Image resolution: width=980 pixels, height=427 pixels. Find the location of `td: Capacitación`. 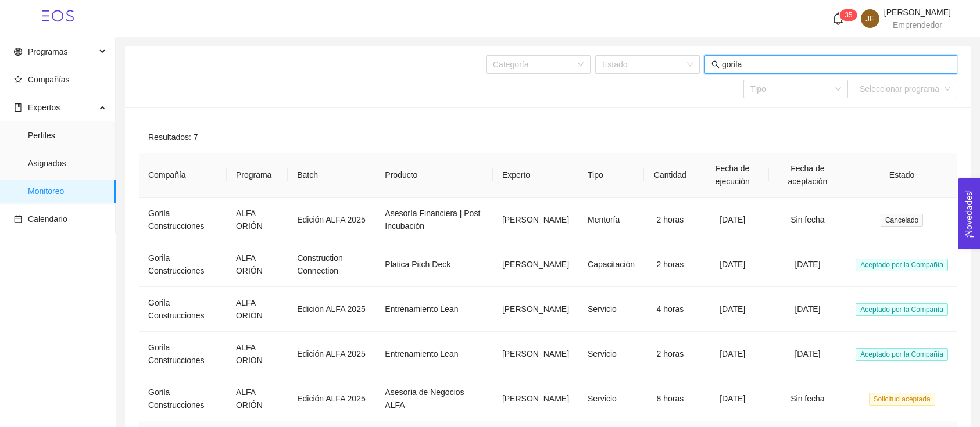

td: Capacitación is located at coordinates (611, 264).